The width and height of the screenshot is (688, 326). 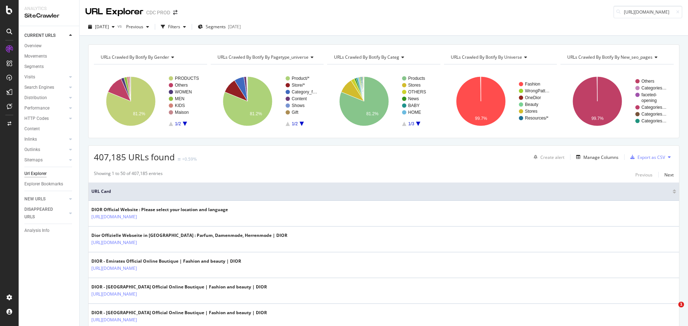 What do you see at coordinates (45, 87) in the screenshot?
I see `a: Search Engines` at bounding box center [45, 87].